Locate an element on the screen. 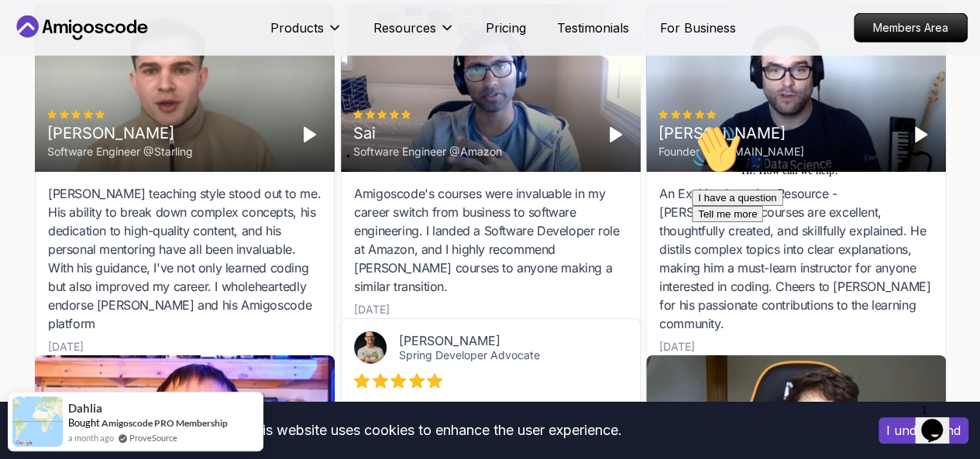 The height and width of the screenshot is (459, 980). a: Amigoscode PRO Membership is located at coordinates (165, 423).